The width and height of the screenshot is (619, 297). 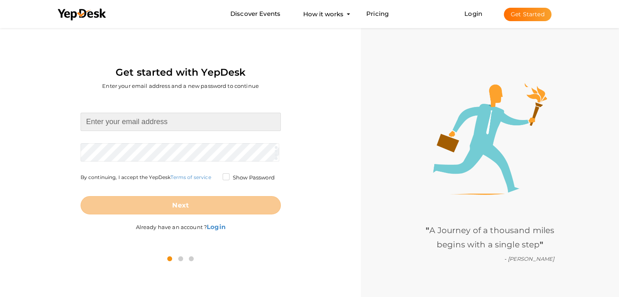 What do you see at coordinates (181, 122) in the screenshot?
I see `input: Enter your email address` at bounding box center [181, 122].